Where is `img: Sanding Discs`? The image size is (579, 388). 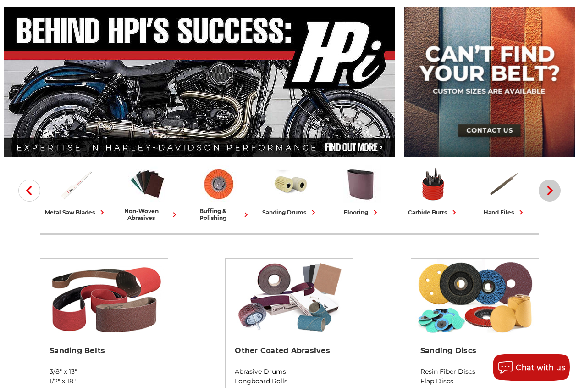 img: Sanding Discs is located at coordinates (475, 297).